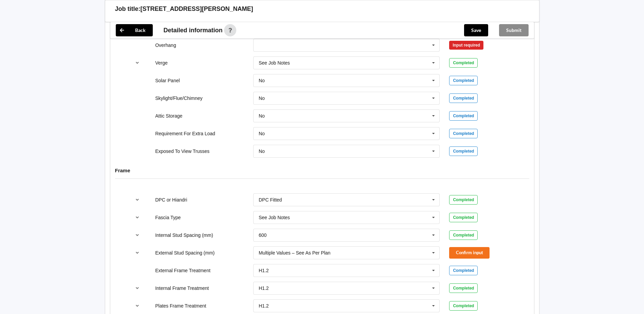 This screenshot has height=314, width=644. Describe the element at coordinates (193, 30) in the screenshot. I see `span: Detailed information` at that location.